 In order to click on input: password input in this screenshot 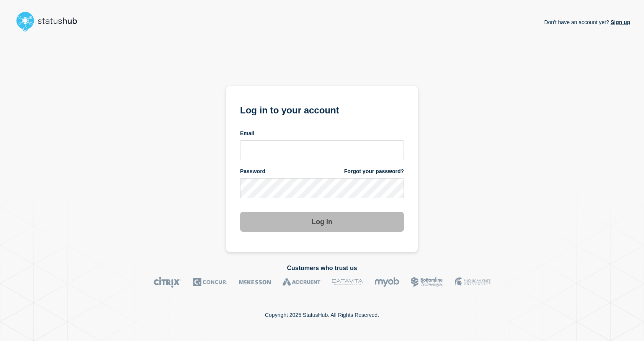, I will do `click(322, 188)`.